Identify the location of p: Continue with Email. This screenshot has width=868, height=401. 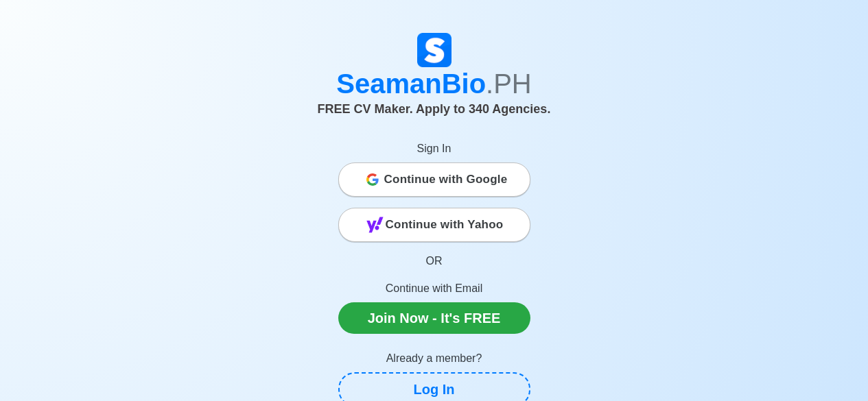
(434, 288).